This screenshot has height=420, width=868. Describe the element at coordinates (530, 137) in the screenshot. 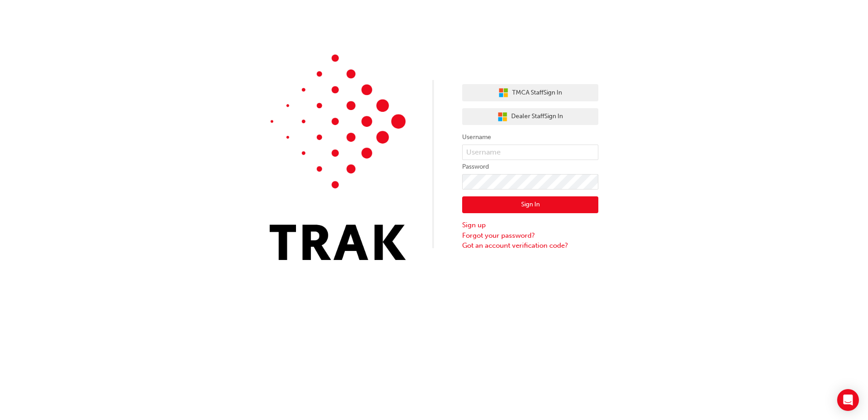

I see `label: Username` at that location.